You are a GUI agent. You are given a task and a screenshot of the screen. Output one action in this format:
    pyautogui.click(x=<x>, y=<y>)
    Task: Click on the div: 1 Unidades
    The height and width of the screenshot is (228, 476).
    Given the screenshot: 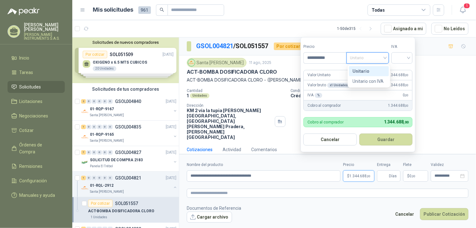 What is the action you would take?
    pyautogui.click(x=99, y=217)
    